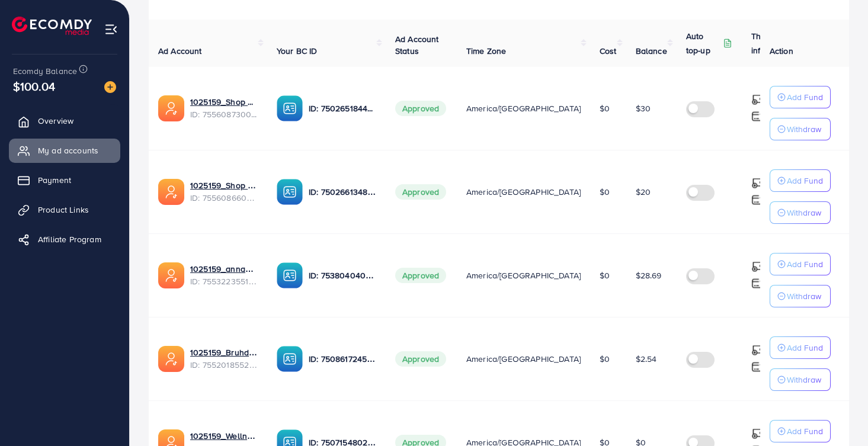 The width and height of the screenshot is (868, 446). I want to click on p: ID: 7502651844049633287, so click(342, 108).